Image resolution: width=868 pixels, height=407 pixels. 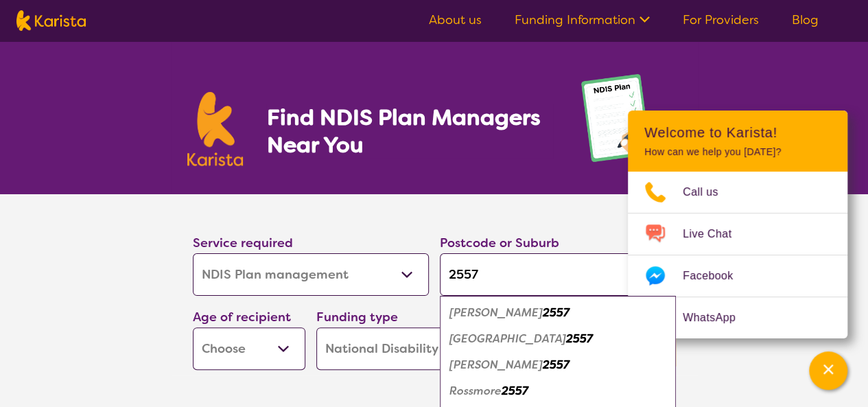 I want to click on h1: Find NDIS Plan Managers Near You, so click(x=409, y=131).